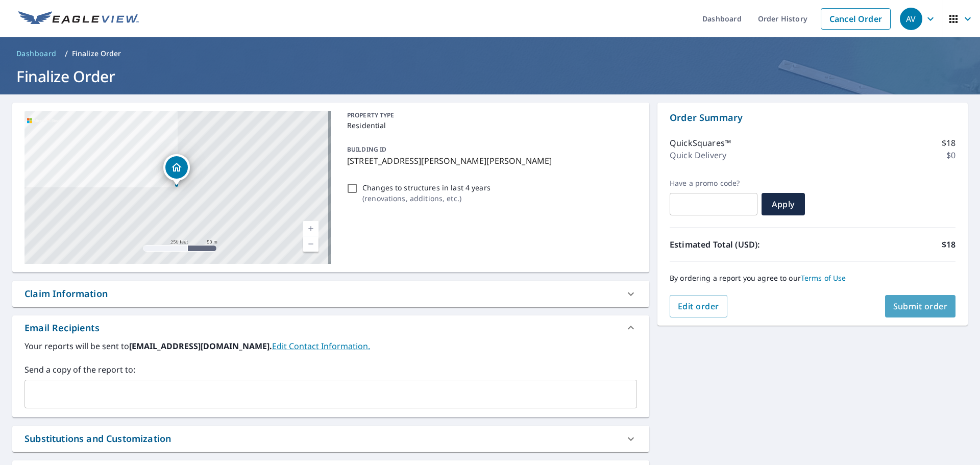  What do you see at coordinates (37, 54) in the screenshot?
I see `span: Dashboard` at bounding box center [37, 54].